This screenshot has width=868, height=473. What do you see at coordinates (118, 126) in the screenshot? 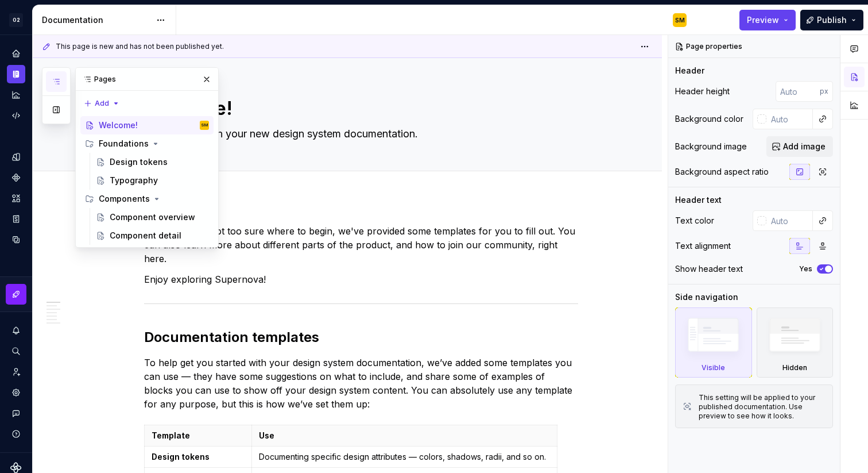
I see `div: Welcome!` at bounding box center [118, 126].